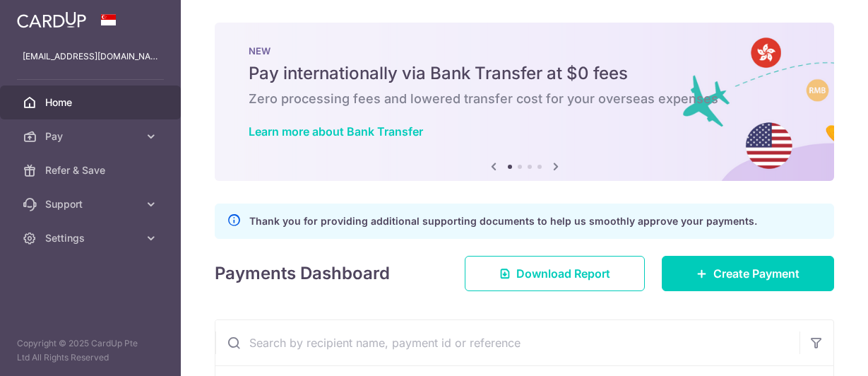 This screenshot has width=868, height=376. Describe the element at coordinates (507, 343) in the screenshot. I see `input: Search by recipient name, payment id or reference` at that location.